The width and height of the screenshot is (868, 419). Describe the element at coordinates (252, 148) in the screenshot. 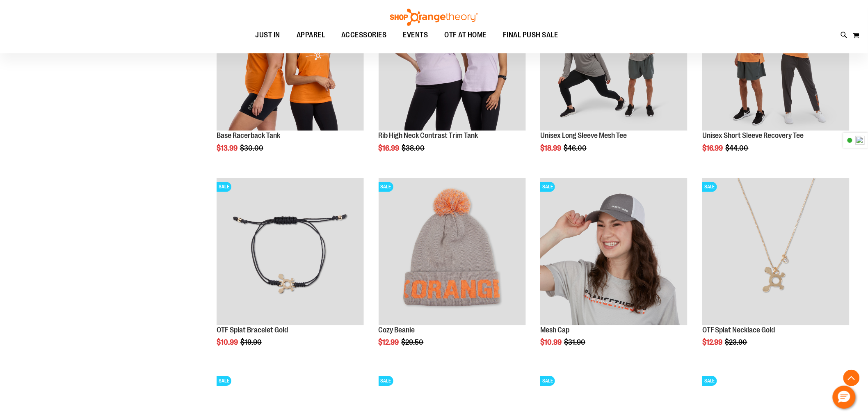

I see `span: $30.00` at that location.